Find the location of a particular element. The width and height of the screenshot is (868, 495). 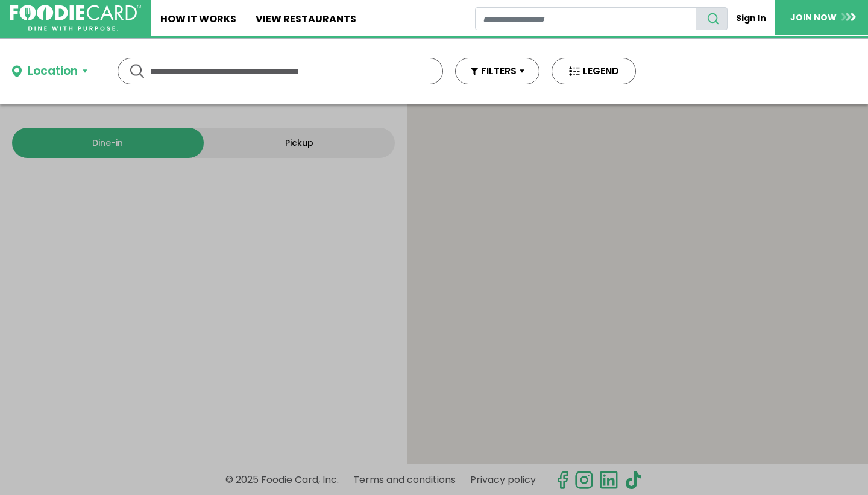

button: LEGEND is located at coordinates (594, 71).